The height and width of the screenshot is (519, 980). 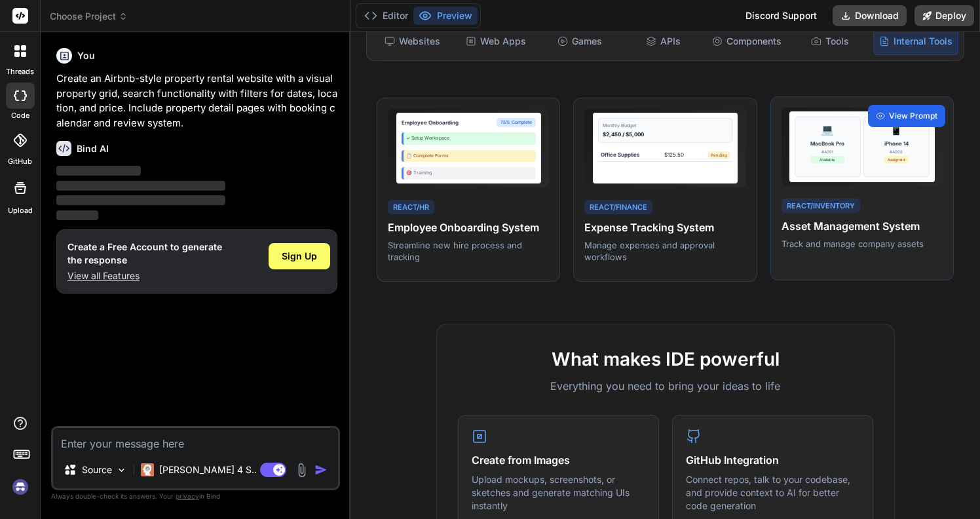 I want to click on div: Games, so click(x=579, y=41).